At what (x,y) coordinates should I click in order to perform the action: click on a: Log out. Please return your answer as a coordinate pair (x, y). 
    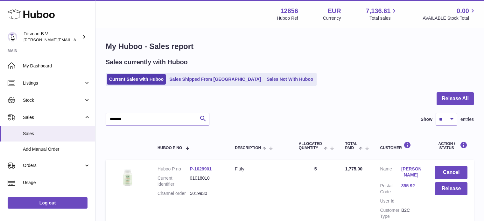
    Looking at the image, I should click on (47, 203).